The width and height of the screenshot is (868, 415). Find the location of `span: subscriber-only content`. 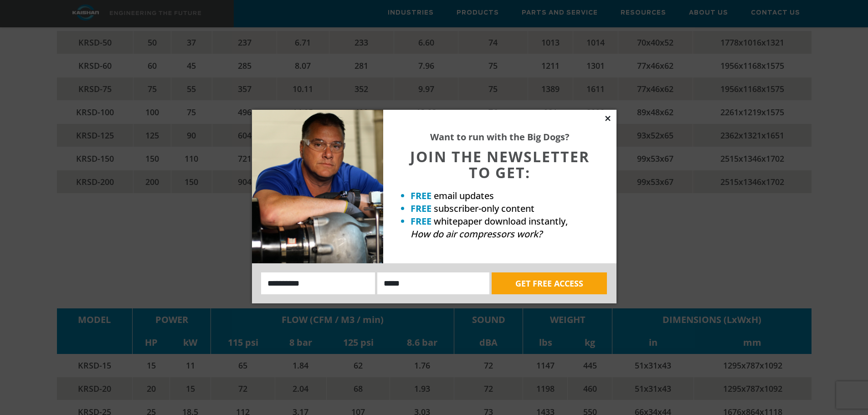

span: subscriber-only content is located at coordinates (484, 208).